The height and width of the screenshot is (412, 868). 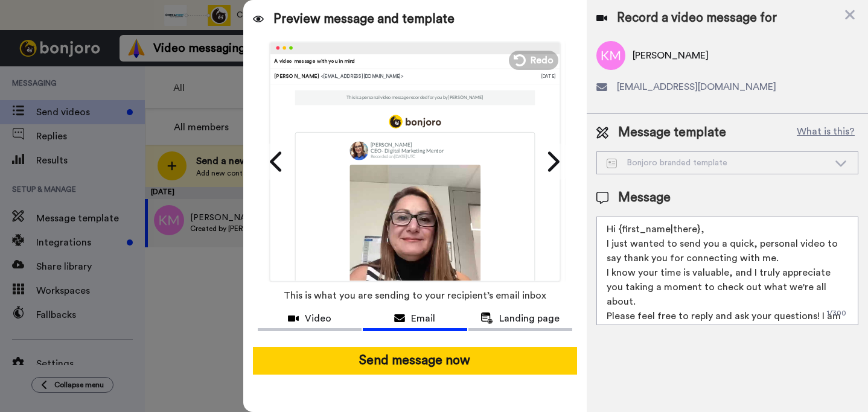 I want to click on img: Message-temps.svg, so click(x=612, y=163).